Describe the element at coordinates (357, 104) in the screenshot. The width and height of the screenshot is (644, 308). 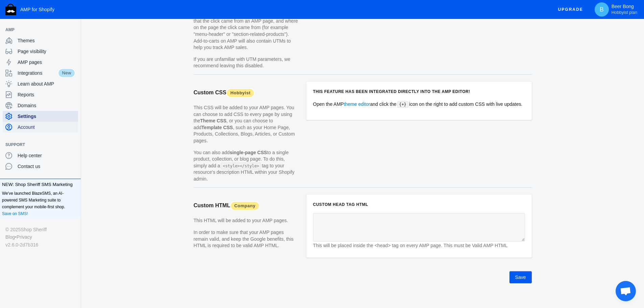
I see `a: theme editor` at that location.